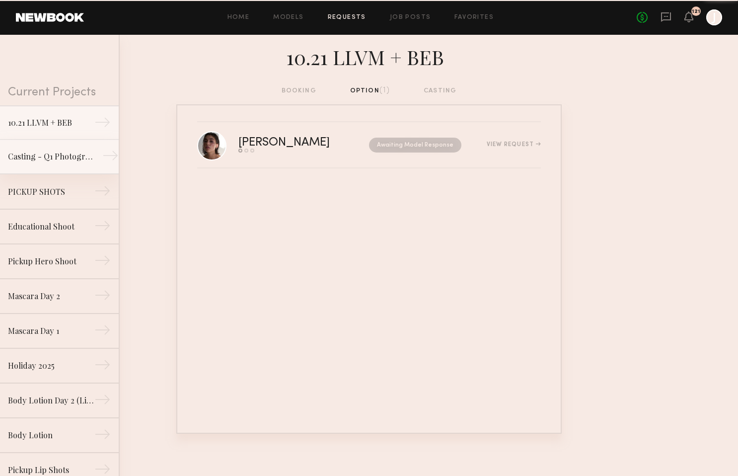 Image resolution: width=738 pixels, height=476 pixels. Describe the element at coordinates (51, 192) in the screenshot. I see `div: PICKUP SHOTS` at that location.